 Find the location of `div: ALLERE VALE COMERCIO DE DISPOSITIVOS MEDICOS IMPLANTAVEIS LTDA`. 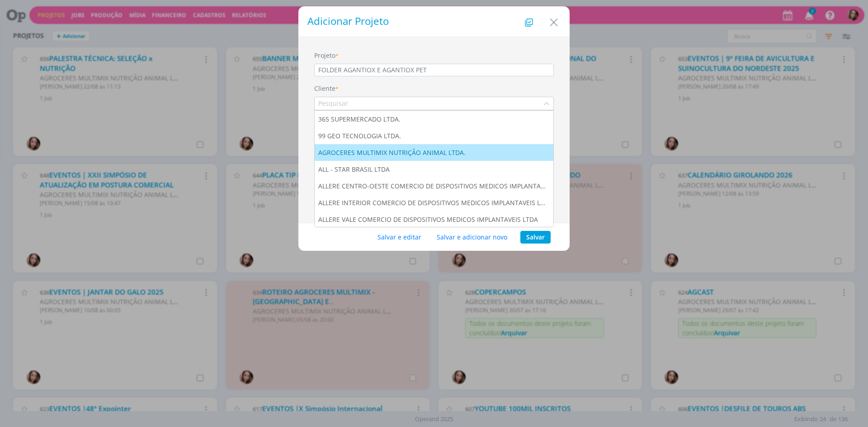

div: ALLERE VALE COMERCIO DE DISPOSITIVOS MEDICOS IMPLANTAVEIS LTDA is located at coordinates (429, 219).